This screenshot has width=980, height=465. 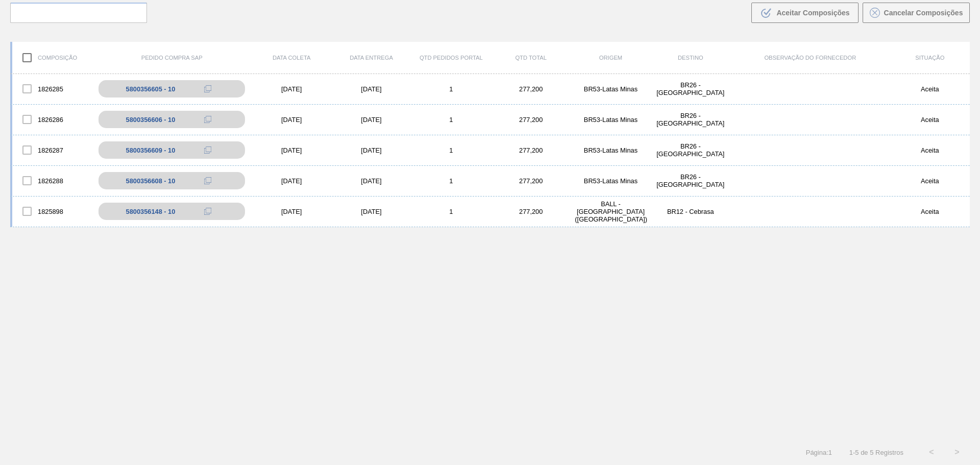 What do you see at coordinates (150, 89) in the screenshot?
I see `div: 5800356605 - 10` at bounding box center [150, 89].